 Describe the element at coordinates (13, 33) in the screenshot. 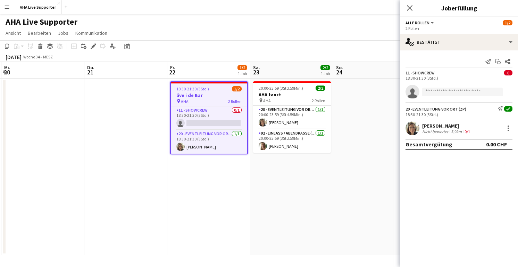

I see `a: Ansicht` at that location.